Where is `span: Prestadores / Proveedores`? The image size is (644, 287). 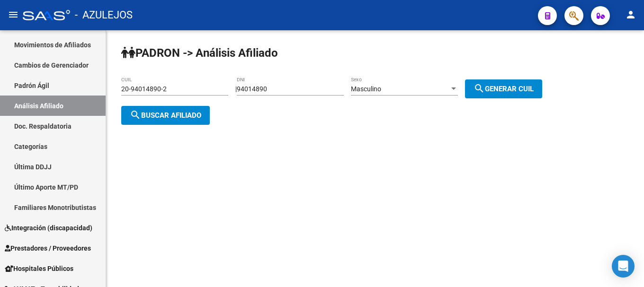 span: Prestadores / Proveedores is located at coordinates (48, 249).